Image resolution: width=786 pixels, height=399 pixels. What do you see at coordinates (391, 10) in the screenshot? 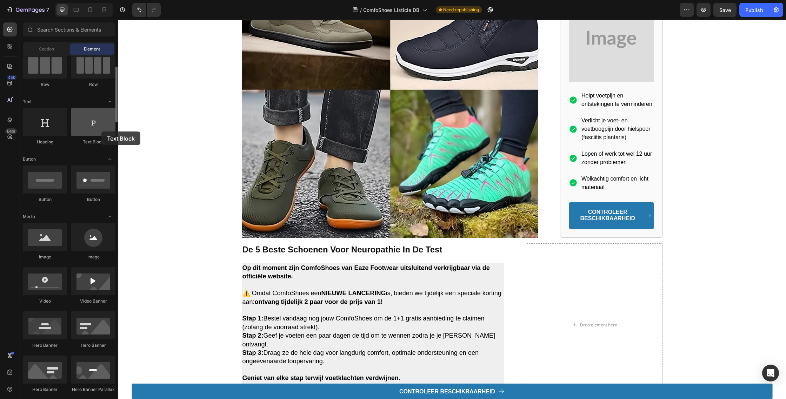
I see `span: ComfoShoes Listicle DB` at bounding box center [391, 10].